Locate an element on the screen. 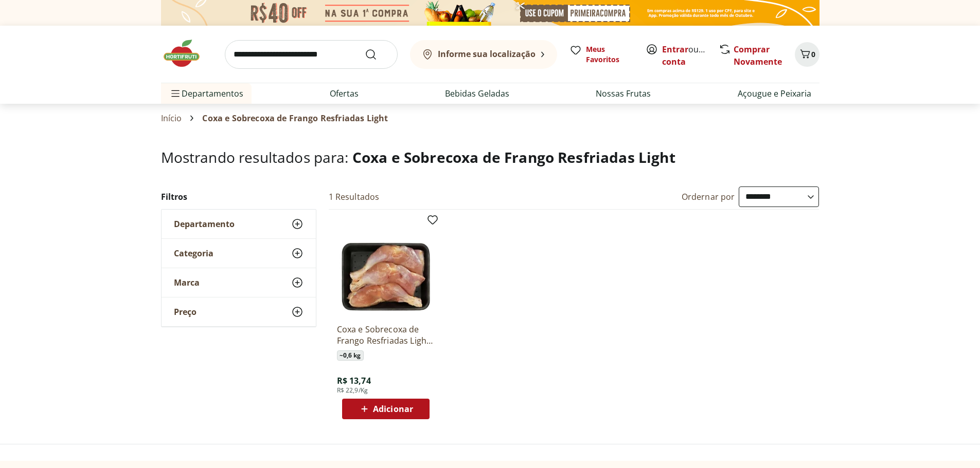 The image size is (980, 468). input: search is located at coordinates (311, 54).